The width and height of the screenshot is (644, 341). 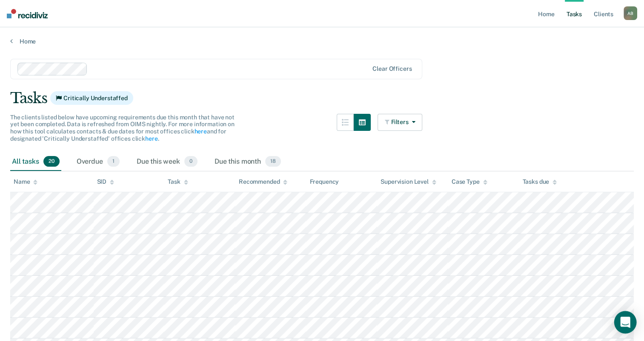 What do you see at coordinates (625, 322) in the screenshot?
I see `div: Open Intercom Messenger` at bounding box center [625, 322].